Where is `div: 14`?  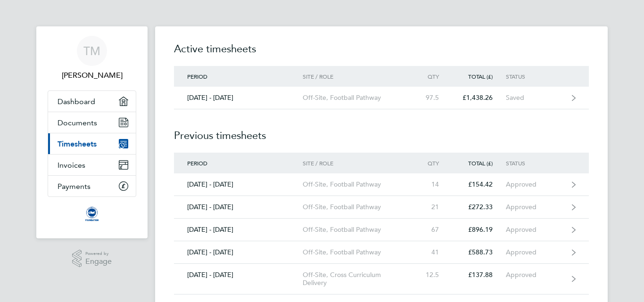 div: 14 is located at coordinates (431, 184).